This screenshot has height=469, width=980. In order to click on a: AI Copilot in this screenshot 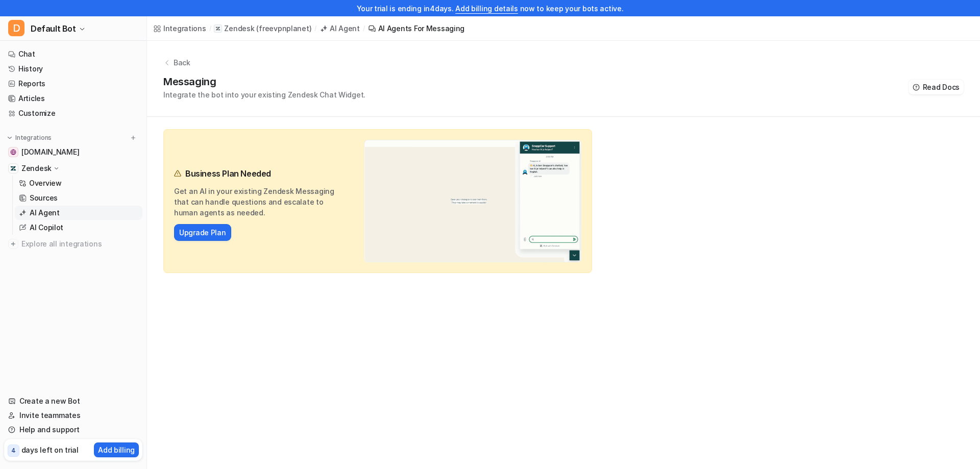, I will do `click(78, 228)`.